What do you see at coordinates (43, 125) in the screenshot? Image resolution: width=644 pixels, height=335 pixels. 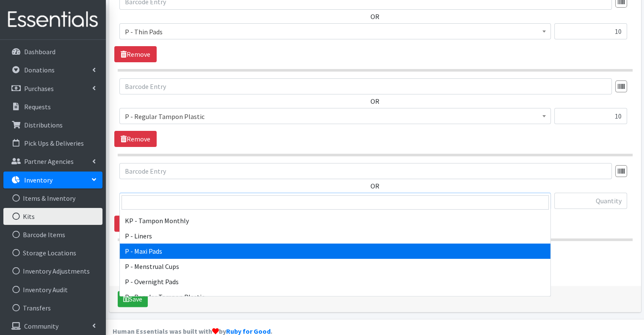 I see `p: Distributions` at bounding box center [43, 125].